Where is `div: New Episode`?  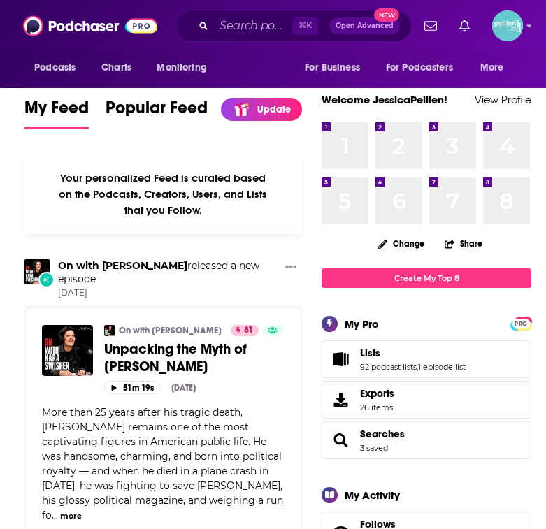 div: New Episode is located at coordinates (46, 280).